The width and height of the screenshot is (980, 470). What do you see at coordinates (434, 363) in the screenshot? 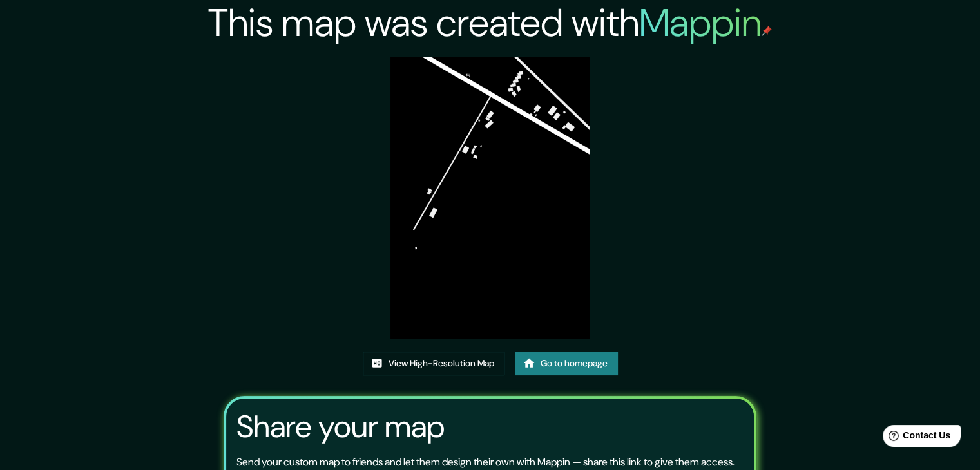
I see `a: View High-Resolution Map` at bounding box center [434, 363].